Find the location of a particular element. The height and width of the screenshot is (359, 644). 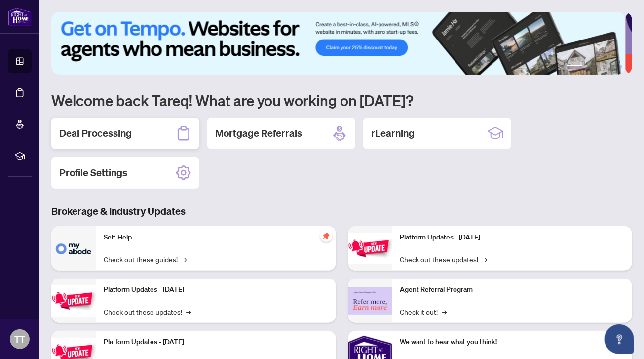

button: 5 is located at coordinates (612, 67).